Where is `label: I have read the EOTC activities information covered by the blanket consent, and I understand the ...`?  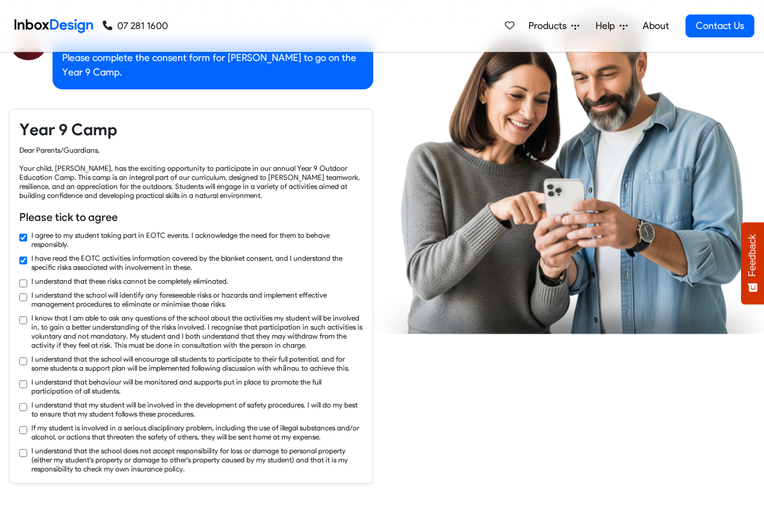 label: I have read the EOTC activities information covered by the blanket consent, and I understand the ... is located at coordinates (197, 263).